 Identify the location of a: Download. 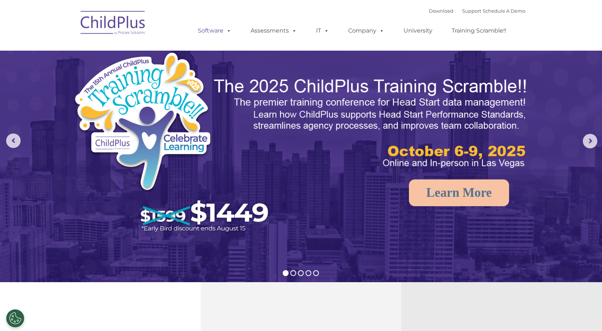
(441, 11).